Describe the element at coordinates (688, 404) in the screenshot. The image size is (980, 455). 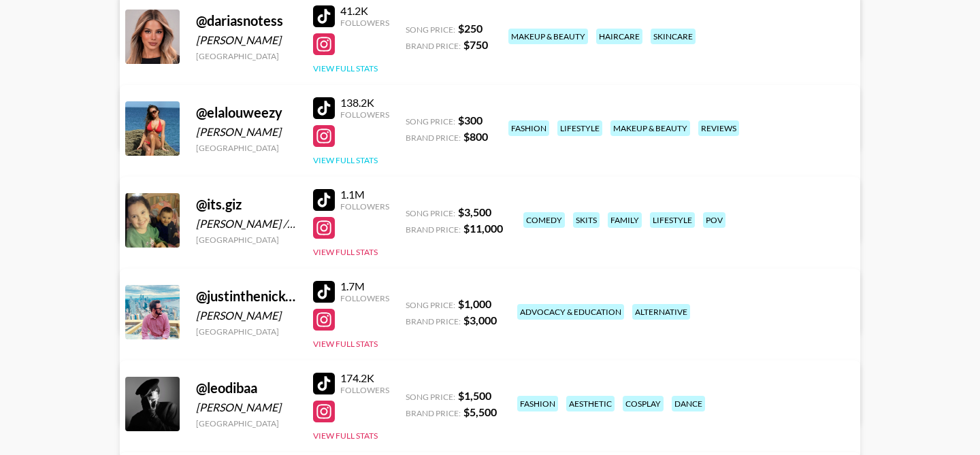
I see `div: dance` at that location.